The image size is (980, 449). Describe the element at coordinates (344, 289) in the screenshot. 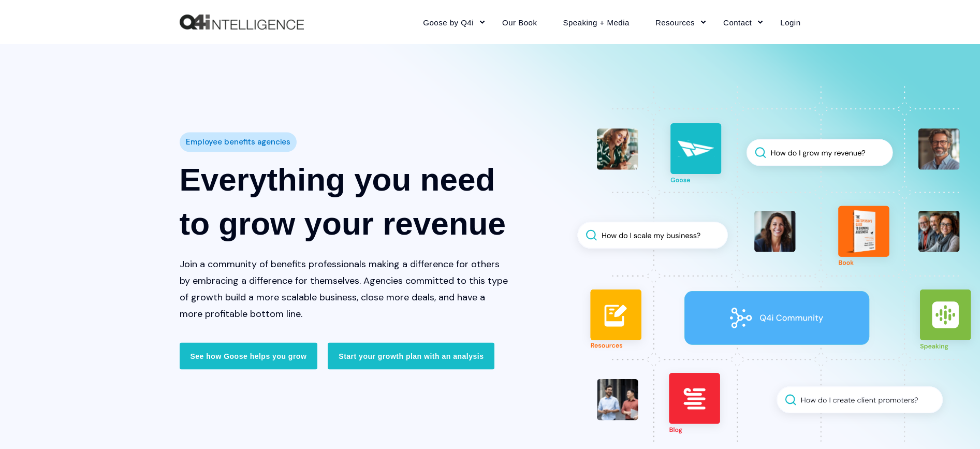

I see `p: Join a community of benefits professionals making a difference for others by embracing a differen...` at that location.